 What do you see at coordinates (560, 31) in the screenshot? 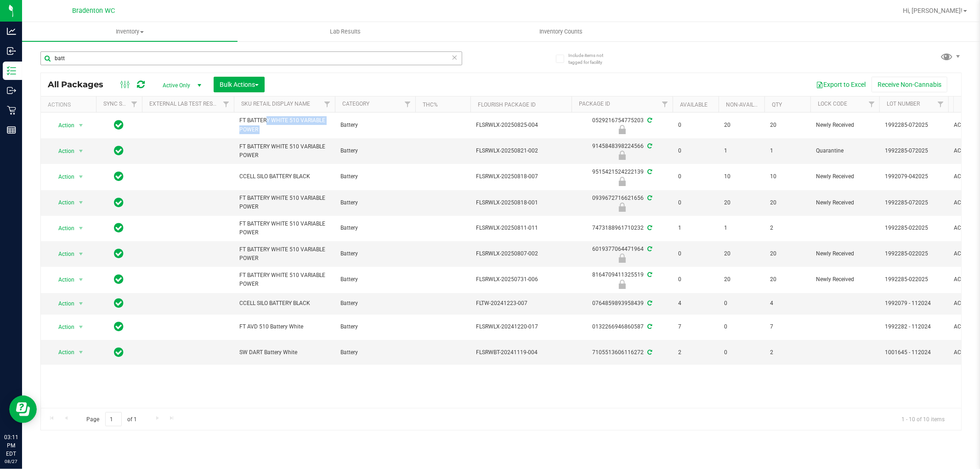
I see `a: Inventory Counts` at bounding box center [560, 31].